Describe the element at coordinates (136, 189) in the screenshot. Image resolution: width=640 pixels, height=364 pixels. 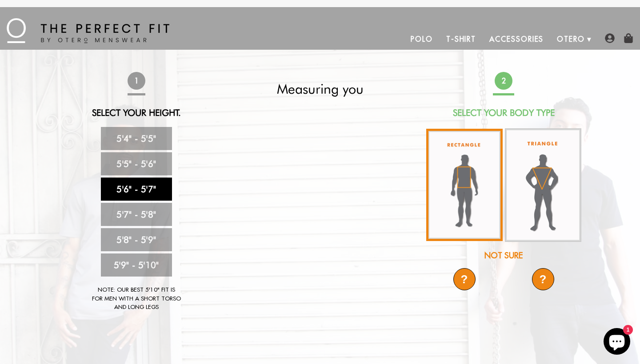
I see `a: 5'6" - 5'7"` at that location.